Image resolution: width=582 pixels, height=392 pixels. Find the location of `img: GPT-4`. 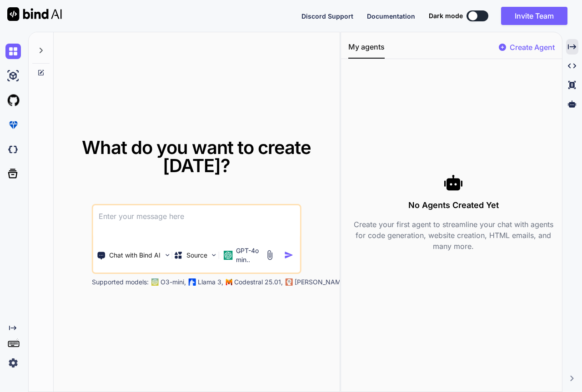

img: GPT-4 is located at coordinates (155, 282).